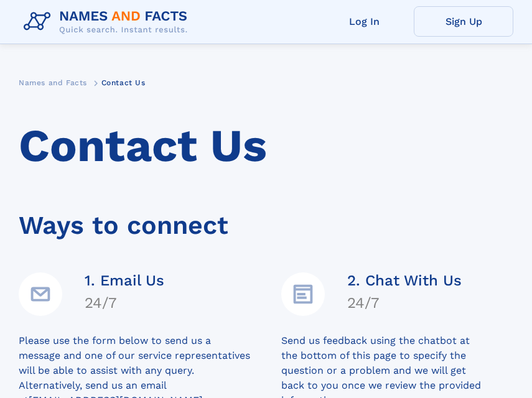 This screenshot has width=532, height=398. Describe the element at coordinates (108, 22) in the screenshot. I see `img: Logo Names and Facts` at that location.